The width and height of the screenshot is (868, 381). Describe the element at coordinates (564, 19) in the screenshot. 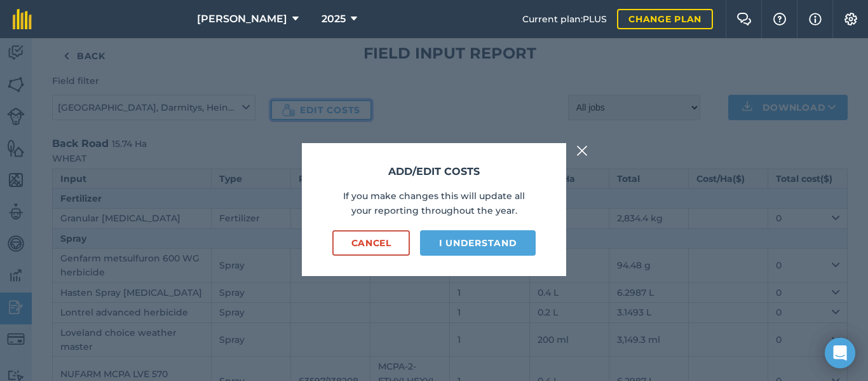

I see `span: Current plan : PLUS` at that location.